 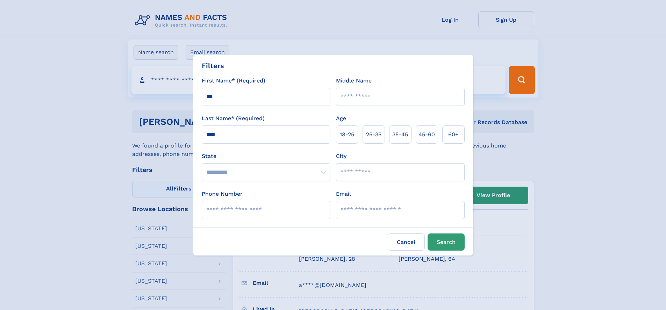 What do you see at coordinates (222, 194) in the screenshot?
I see `label: Phone Number` at bounding box center [222, 194].